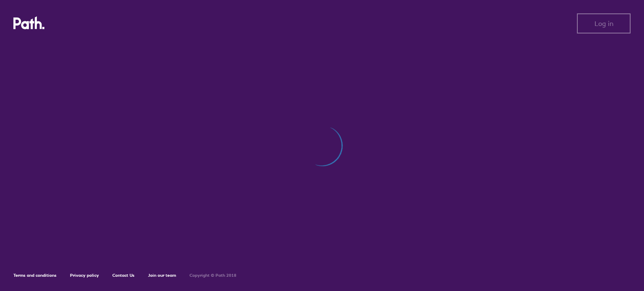 The width and height of the screenshot is (644, 291). What do you see at coordinates (604, 24) in the screenshot?
I see `span: Log in` at bounding box center [604, 24].